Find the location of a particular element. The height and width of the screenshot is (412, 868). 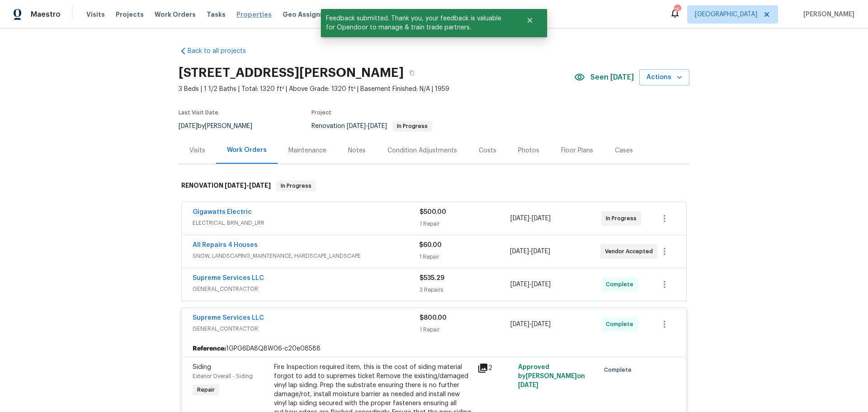

span: Project is located at coordinates (322, 112).